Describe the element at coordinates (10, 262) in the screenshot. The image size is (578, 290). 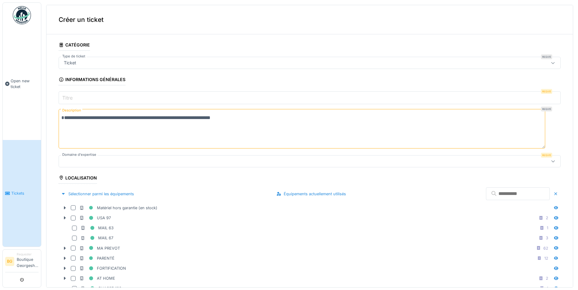
I see `li: BG` at that location.